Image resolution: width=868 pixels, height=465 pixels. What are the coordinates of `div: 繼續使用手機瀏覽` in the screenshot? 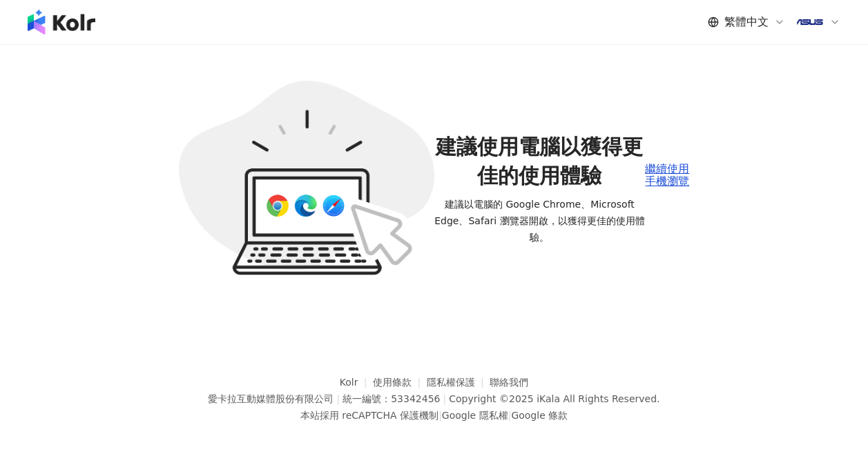 It's located at (667, 175).